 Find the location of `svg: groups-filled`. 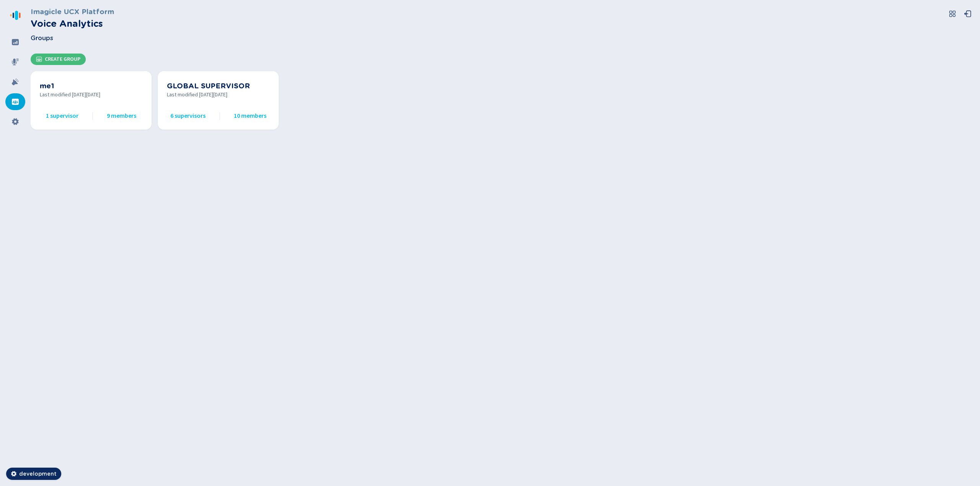

svg: groups-filled is located at coordinates (15, 101).